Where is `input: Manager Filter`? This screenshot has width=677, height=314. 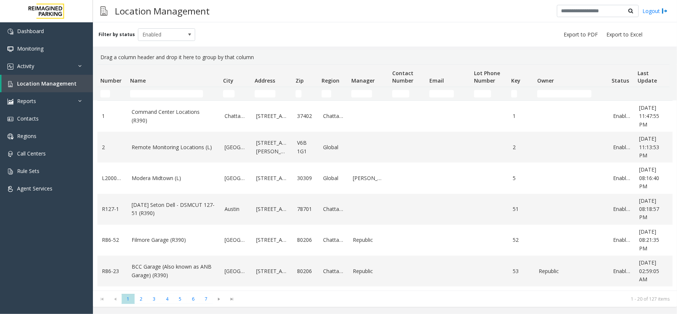 input: Manager Filter is located at coordinates (362, 94).